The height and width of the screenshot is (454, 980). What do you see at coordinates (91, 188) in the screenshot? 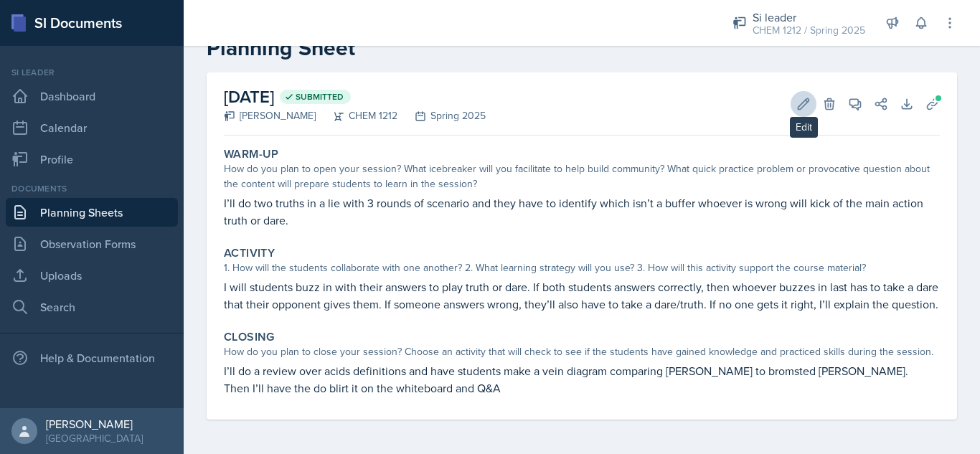
I see `div: Documents` at bounding box center [91, 188].